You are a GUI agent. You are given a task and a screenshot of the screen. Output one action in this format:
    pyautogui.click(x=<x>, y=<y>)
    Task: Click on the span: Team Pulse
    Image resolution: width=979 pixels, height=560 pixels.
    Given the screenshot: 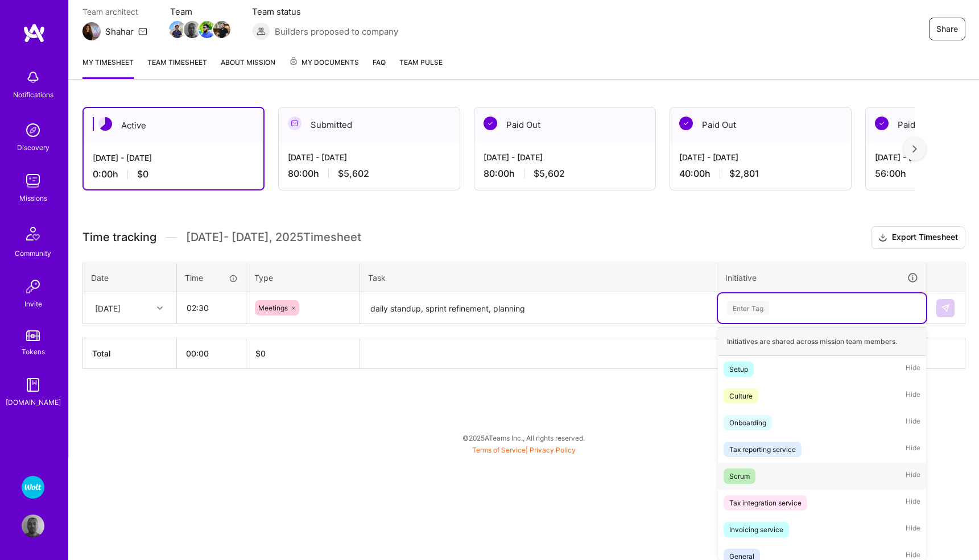 What is the action you would take?
    pyautogui.click(x=421, y=62)
    